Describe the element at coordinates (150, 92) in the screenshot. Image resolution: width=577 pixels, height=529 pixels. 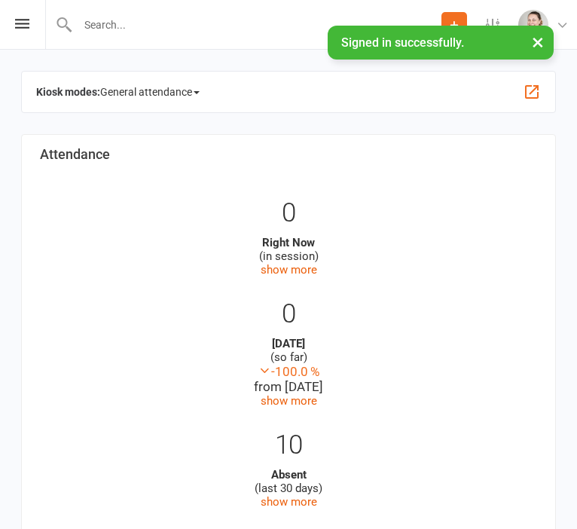
I see `span: General attendance` at that location.